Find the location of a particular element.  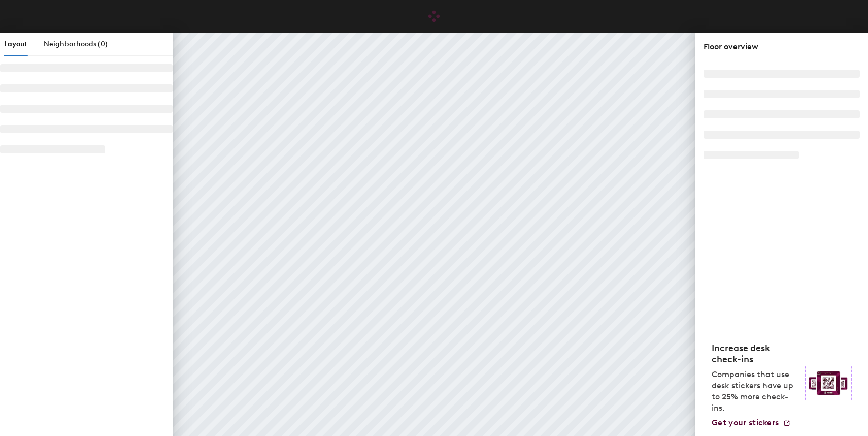

h4: Increase desk check-ins is located at coordinates (756, 353).